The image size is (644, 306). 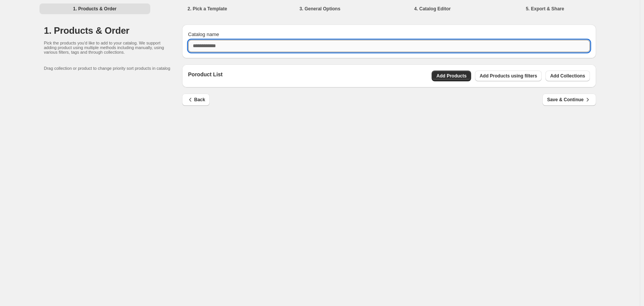 What do you see at coordinates (205, 76) in the screenshot?
I see `p: Poroduct List` at bounding box center [205, 76].